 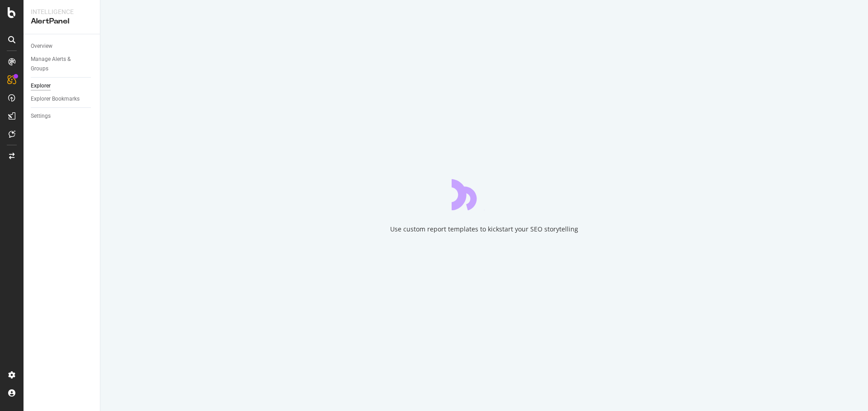 I want to click on a: Overview, so click(x=62, y=46).